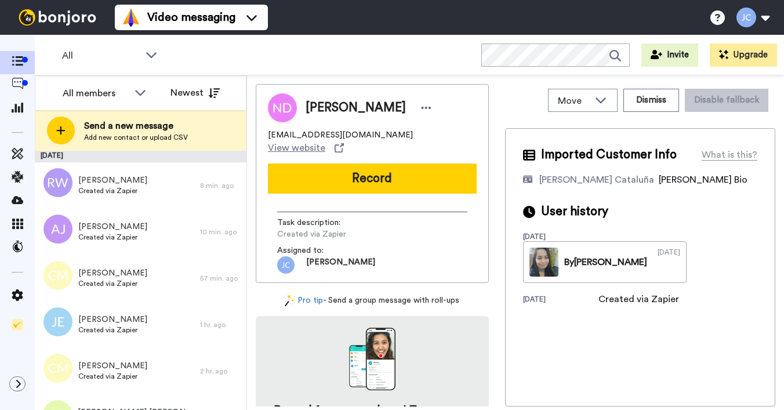 This screenshot has width=784, height=410. I want to click on span: Add new contact or upload CSV, so click(136, 138).